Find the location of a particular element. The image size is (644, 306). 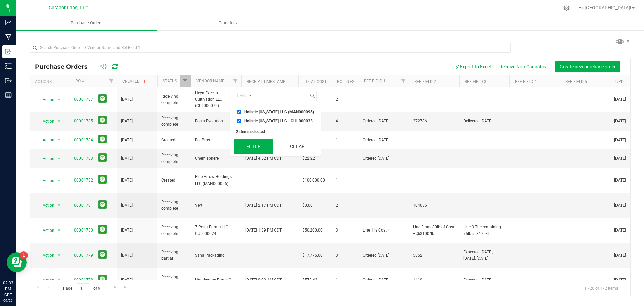

div: 2 items selected is located at coordinates (275, 131).